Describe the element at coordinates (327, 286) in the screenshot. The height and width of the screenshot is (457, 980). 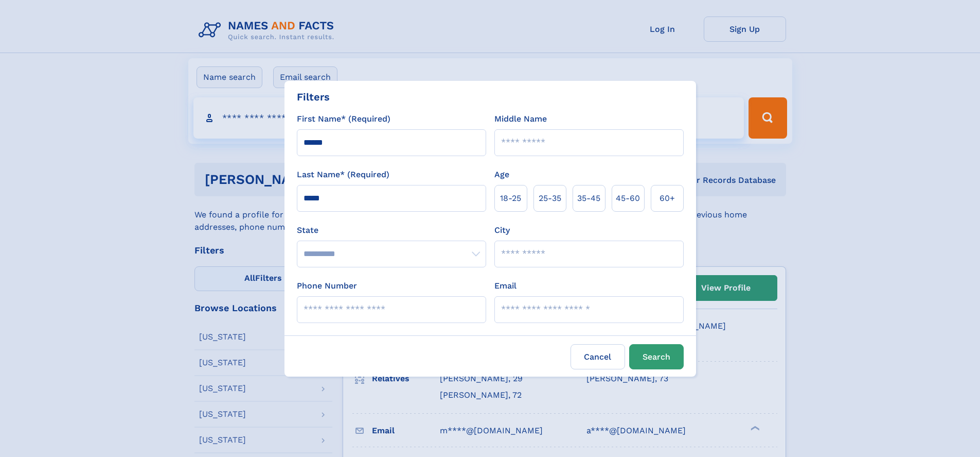
I see `label: Phone Number` at that location.